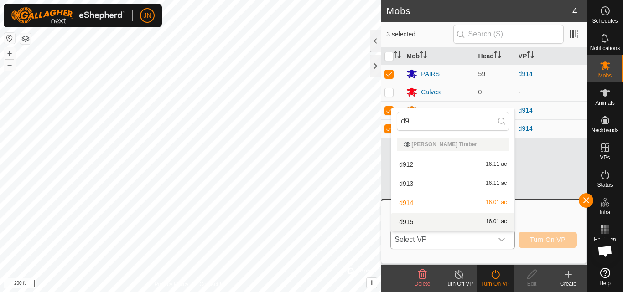 This screenshot has height=292, width=623. What do you see at coordinates (171, 284) in the screenshot?
I see `a: Privacy Policy` at bounding box center [171, 284].